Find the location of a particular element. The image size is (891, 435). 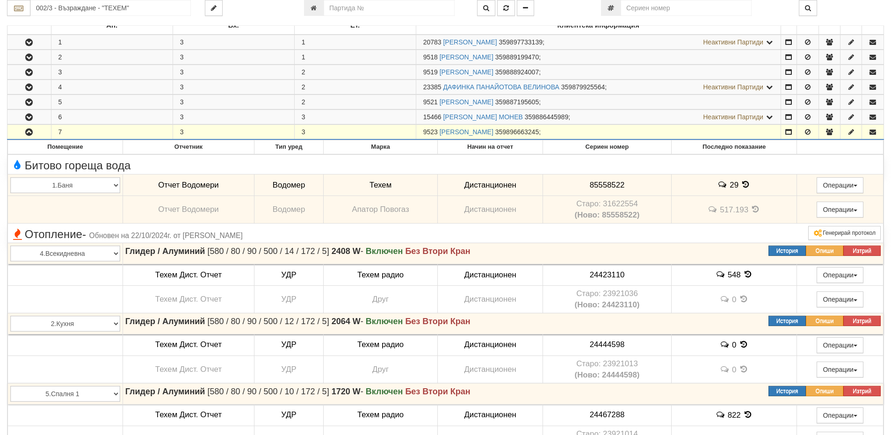

b: (Ново: 24444598) is located at coordinates (607, 374).